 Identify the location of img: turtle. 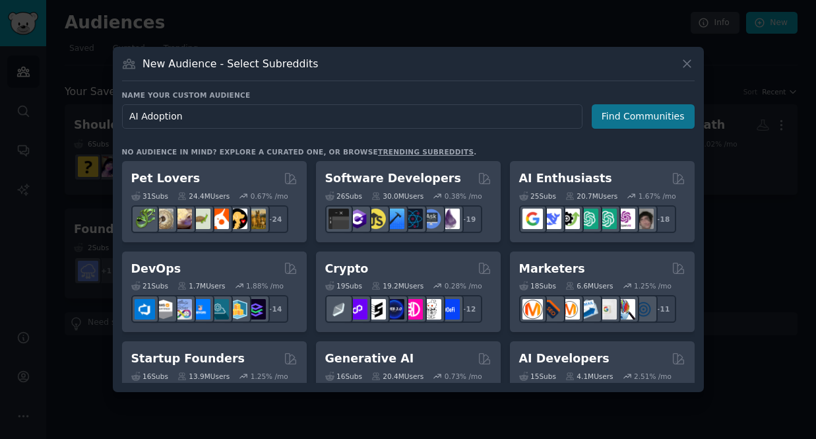
(200, 218).